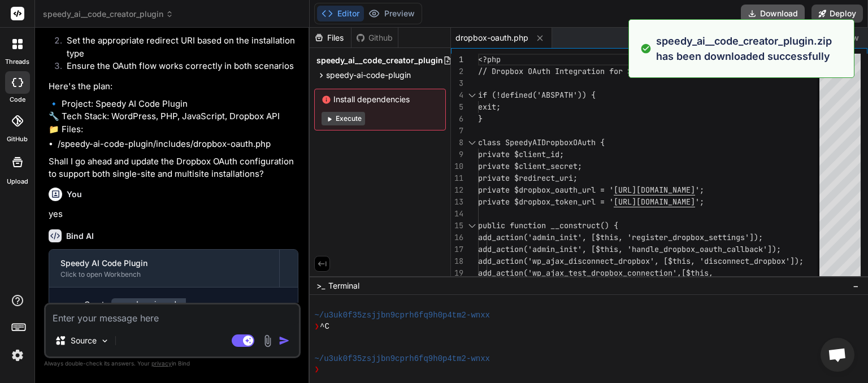  I want to click on button: Speedy AI Code PluginClick to open Workbench, so click(164, 268).